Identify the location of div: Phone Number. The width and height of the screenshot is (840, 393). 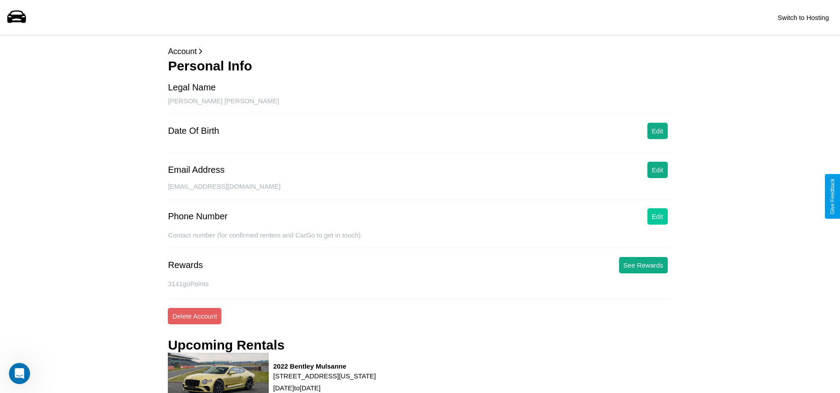
(197, 216).